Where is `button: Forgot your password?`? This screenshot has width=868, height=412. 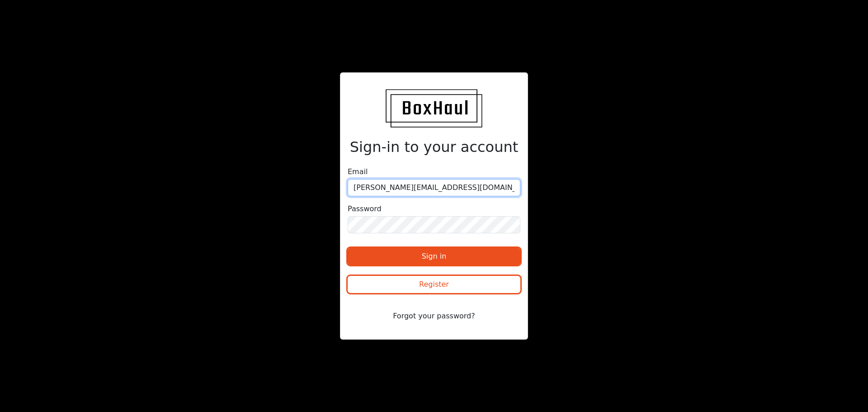 button: Forgot your password? is located at coordinates (434, 316).